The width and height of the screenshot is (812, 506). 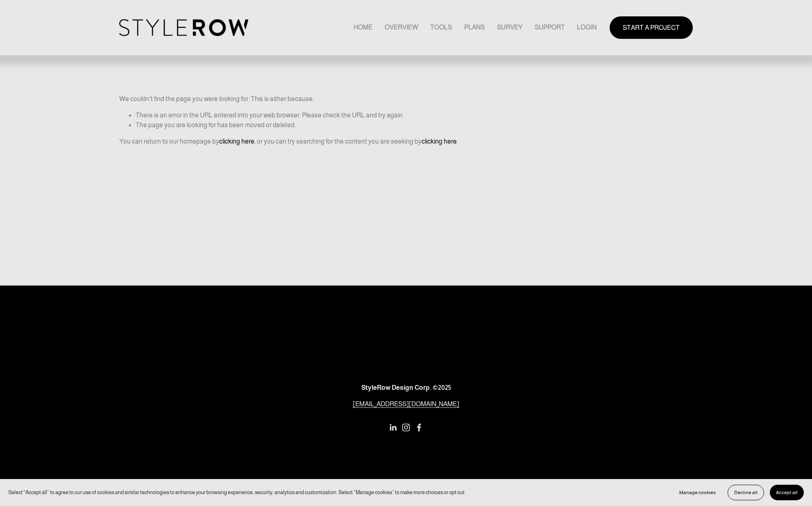 I want to click on img: StyleRow, so click(x=184, y=28).